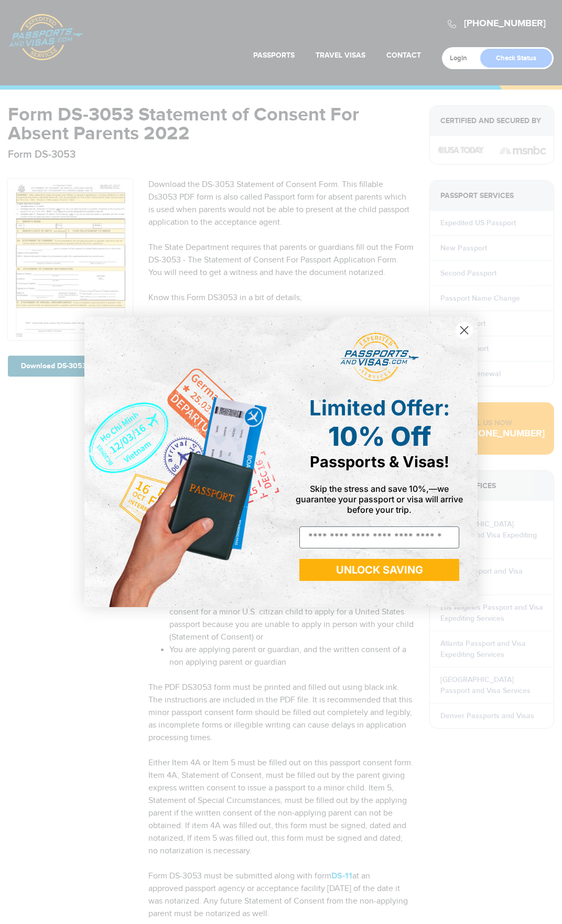 This screenshot has width=562, height=924. Describe the element at coordinates (380, 408) in the screenshot. I see `span: Limited Offer:` at that location.